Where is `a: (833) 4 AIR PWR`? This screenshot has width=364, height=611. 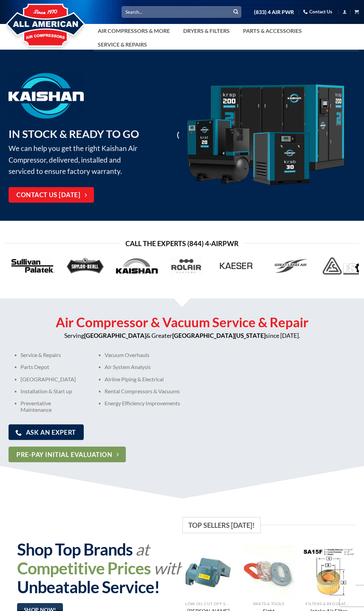
a: (833) 4 AIR PWR is located at coordinates (274, 12).